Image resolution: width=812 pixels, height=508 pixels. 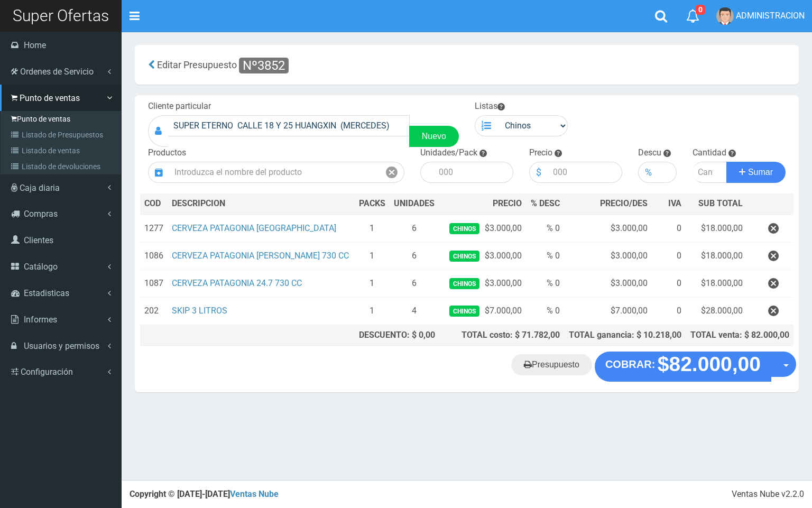 What do you see at coordinates (415, 311) in the screenshot?
I see `td: 4` at bounding box center [415, 311].